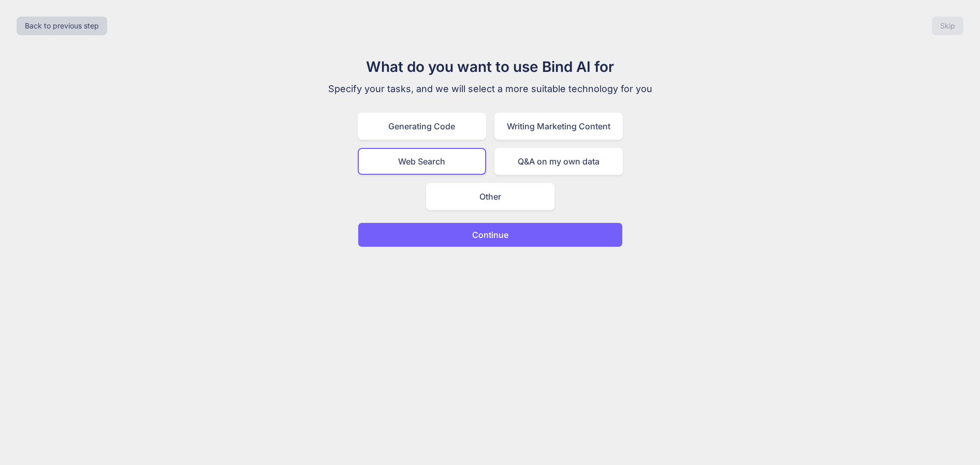  I want to click on div: Writing Marketing Content, so click(558, 126).